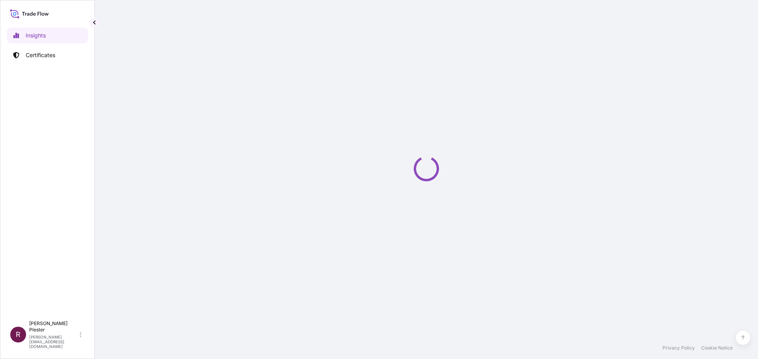 Image resolution: width=758 pixels, height=359 pixels. I want to click on a: Certificates, so click(47, 55).